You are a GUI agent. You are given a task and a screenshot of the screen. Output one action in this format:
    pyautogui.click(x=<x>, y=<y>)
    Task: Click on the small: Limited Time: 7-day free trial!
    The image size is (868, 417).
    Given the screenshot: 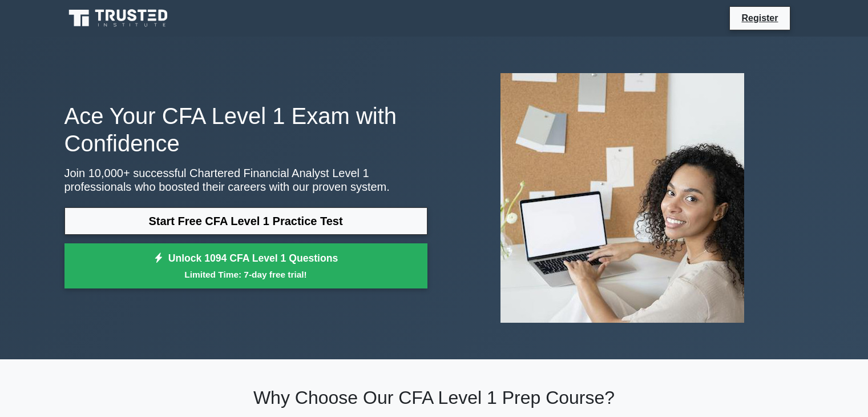 What is the action you would take?
    pyautogui.click(x=246, y=274)
    